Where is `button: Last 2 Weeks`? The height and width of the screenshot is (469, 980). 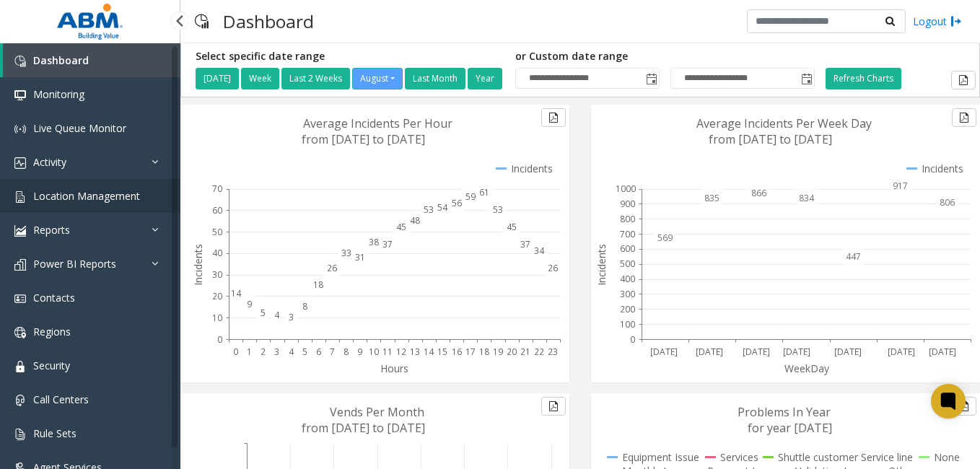
button: Last 2 Weeks is located at coordinates (315, 78).